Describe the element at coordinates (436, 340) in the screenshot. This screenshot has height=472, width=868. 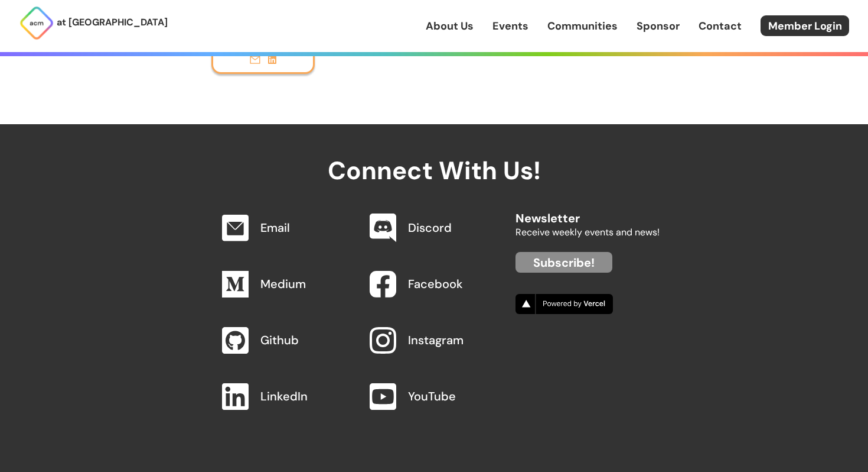
I see `a: Instagram` at that location.